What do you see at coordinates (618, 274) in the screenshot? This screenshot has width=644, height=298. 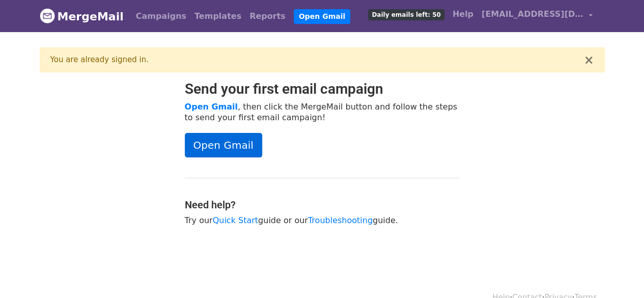 I see `div: Chat Widget` at bounding box center [618, 274].